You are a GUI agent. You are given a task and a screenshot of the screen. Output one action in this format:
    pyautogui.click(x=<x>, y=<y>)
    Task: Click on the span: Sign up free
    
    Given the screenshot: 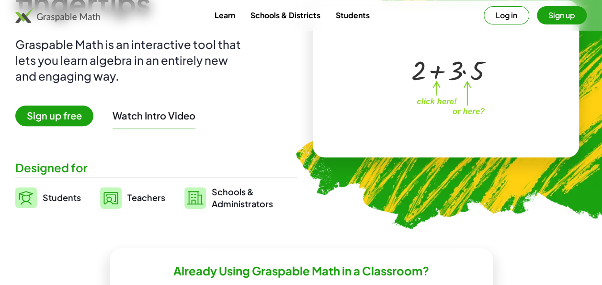 What is the action you would take?
    pyautogui.click(x=54, y=115)
    